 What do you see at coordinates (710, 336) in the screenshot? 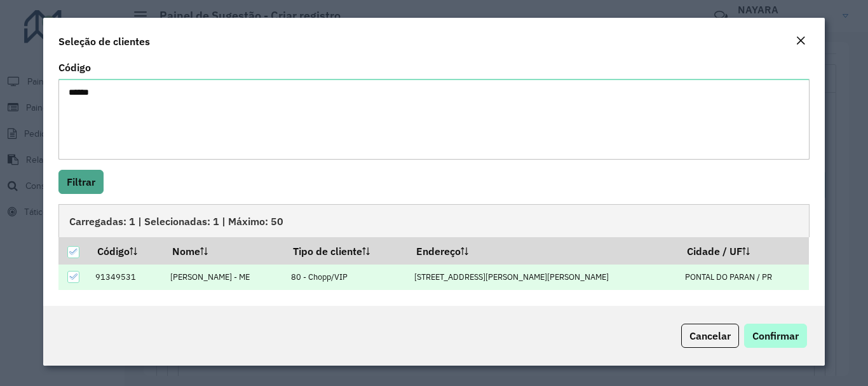
I see `button: Cancelar` at bounding box center [710, 336].